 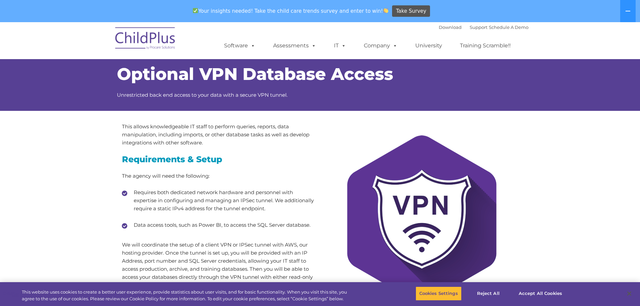 What do you see at coordinates (239, 46) in the screenshot?
I see `a: Software` at bounding box center [239, 46].